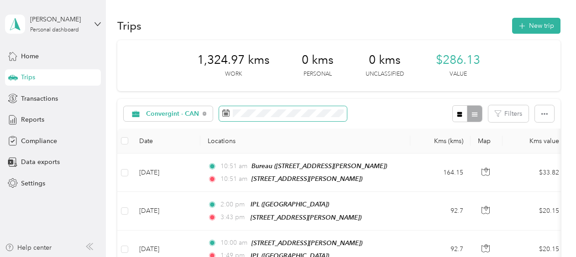  I want to click on td: 92.7, so click(440, 211).